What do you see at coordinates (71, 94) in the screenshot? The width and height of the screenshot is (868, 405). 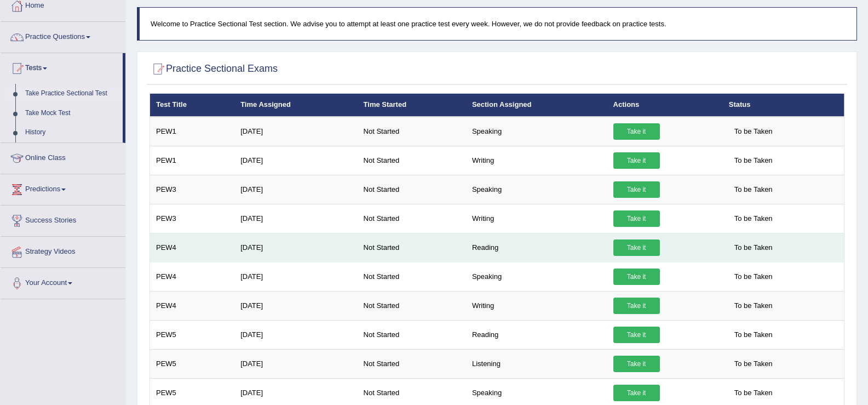 I see `a: Take Practice Sectional Test` at bounding box center [71, 94].